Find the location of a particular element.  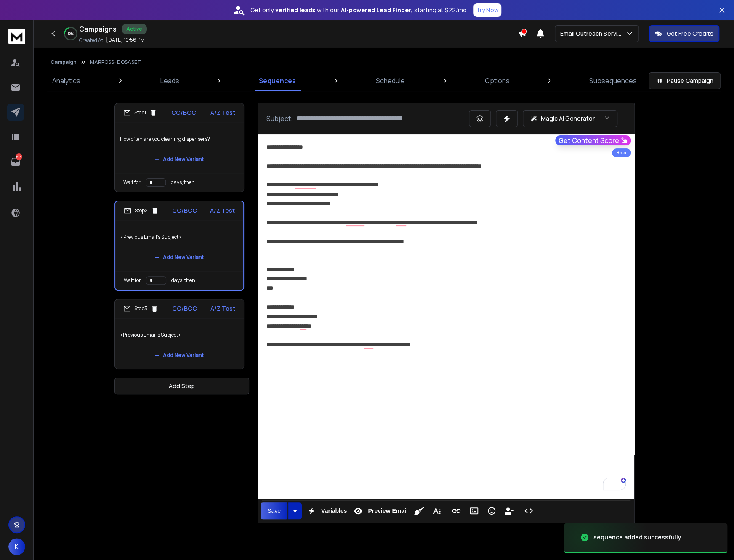

div: Step 3 is located at coordinates (141, 309).